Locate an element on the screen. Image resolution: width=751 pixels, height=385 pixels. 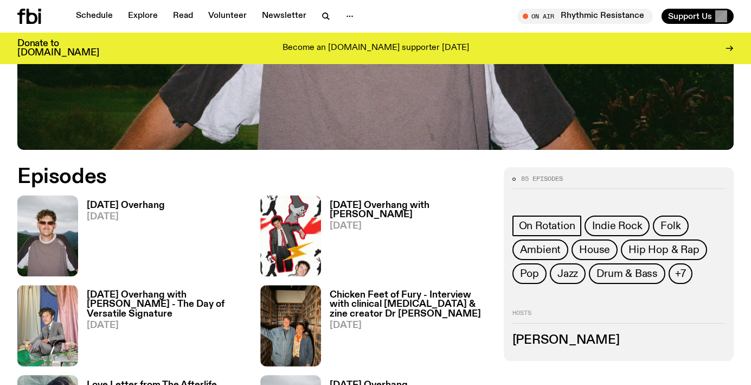
h2: Episodes is located at coordinates (254, 177).